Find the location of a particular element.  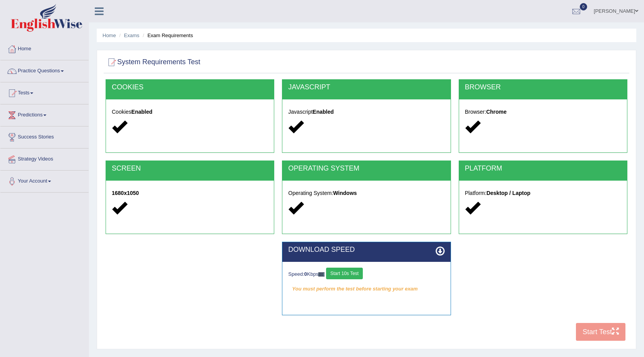

h2: BROWSER is located at coordinates (543, 87).